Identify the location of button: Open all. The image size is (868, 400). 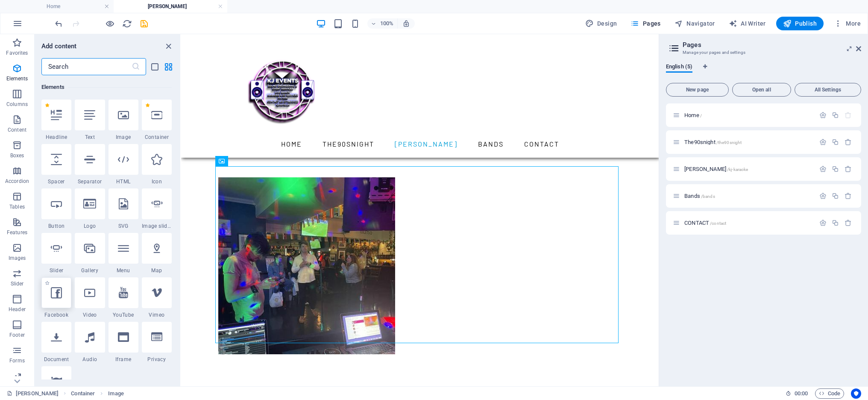
(761, 90).